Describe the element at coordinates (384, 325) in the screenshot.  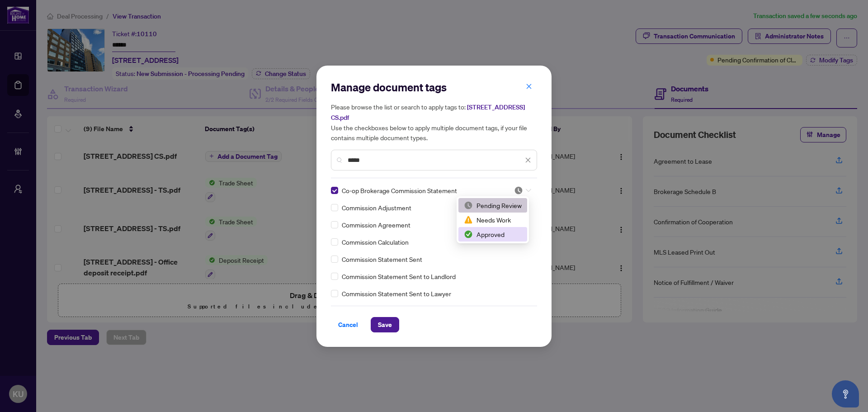
I see `button: Save` at that location.